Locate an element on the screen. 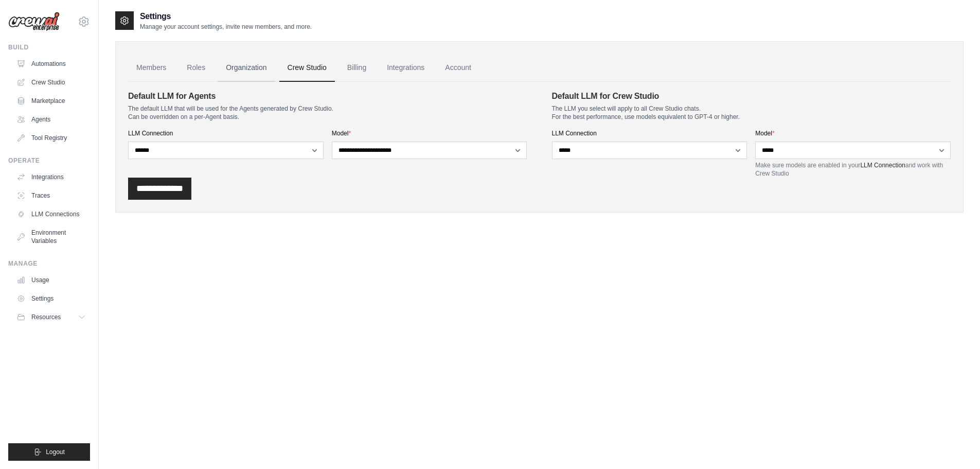 The height and width of the screenshot is (469, 980). a: Usage is located at coordinates (51, 280).